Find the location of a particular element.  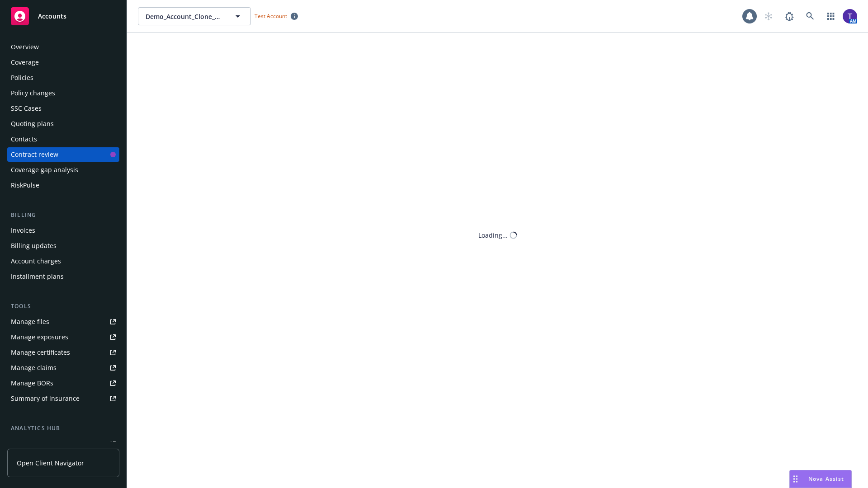

div: Manage BORs is located at coordinates (32, 383).